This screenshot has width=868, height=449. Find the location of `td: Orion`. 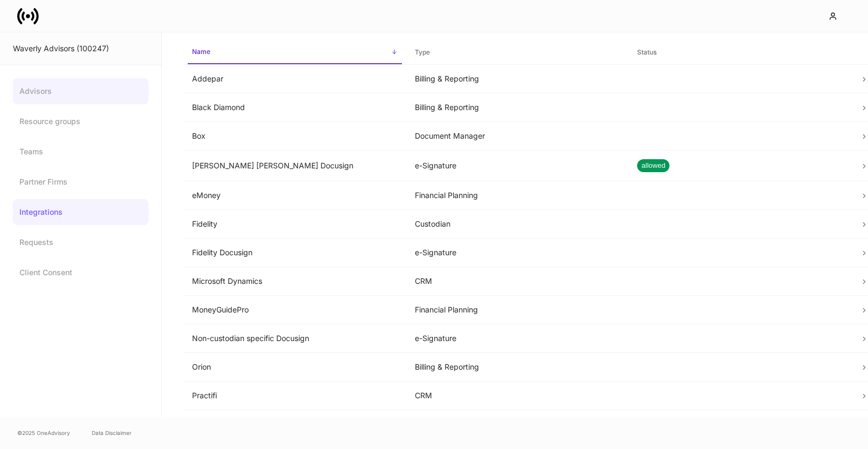

td: Orion is located at coordinates (295, 367).